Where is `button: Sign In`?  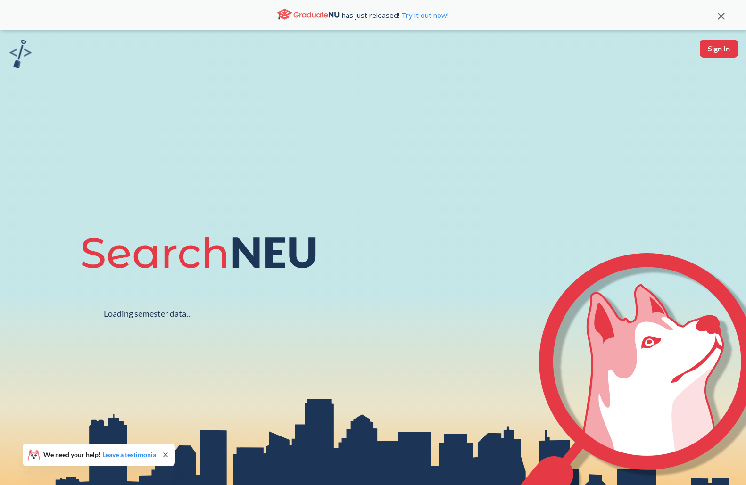
button: Sign In is located at coordinates (718, 49).